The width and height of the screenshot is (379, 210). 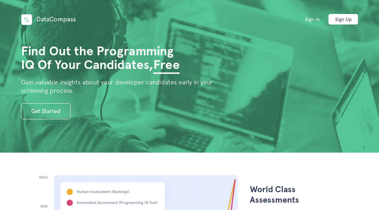 I want to click on h3: World Class Assessments, so click(x=281, y=195).